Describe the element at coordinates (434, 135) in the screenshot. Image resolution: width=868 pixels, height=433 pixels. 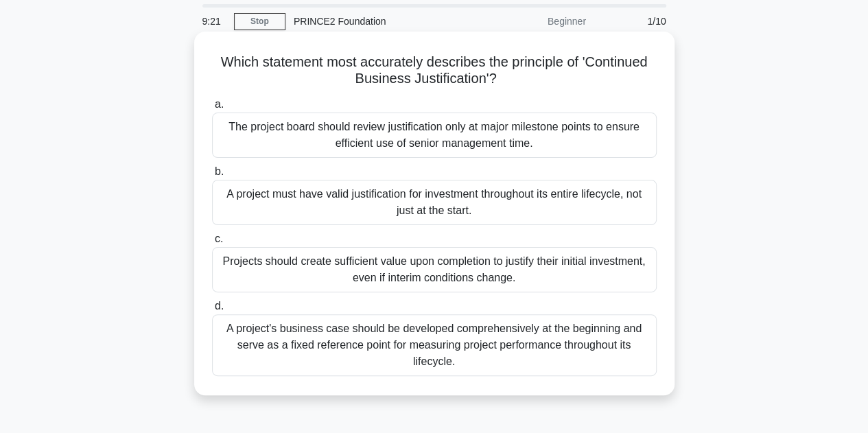
I see `div: The project board should review justification only at major milestone points to ensure efficient ...` at that location.